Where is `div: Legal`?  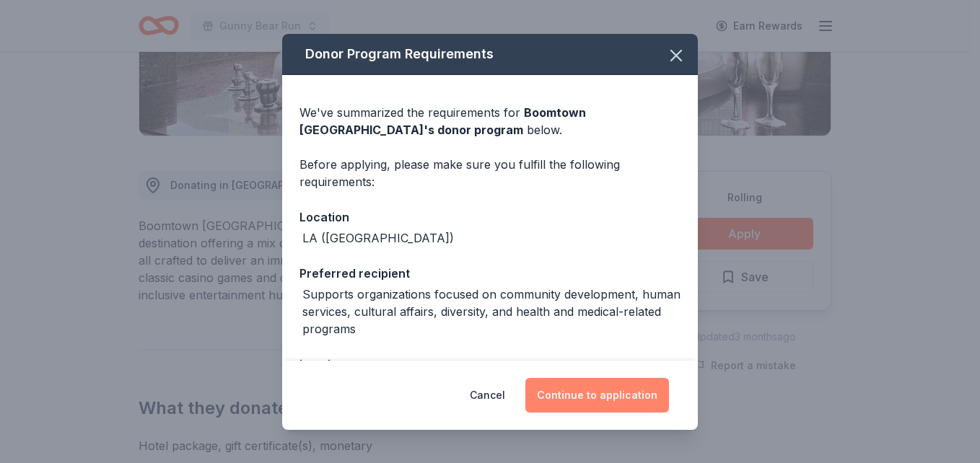
div: Legal is located at coordinates (490, 365).